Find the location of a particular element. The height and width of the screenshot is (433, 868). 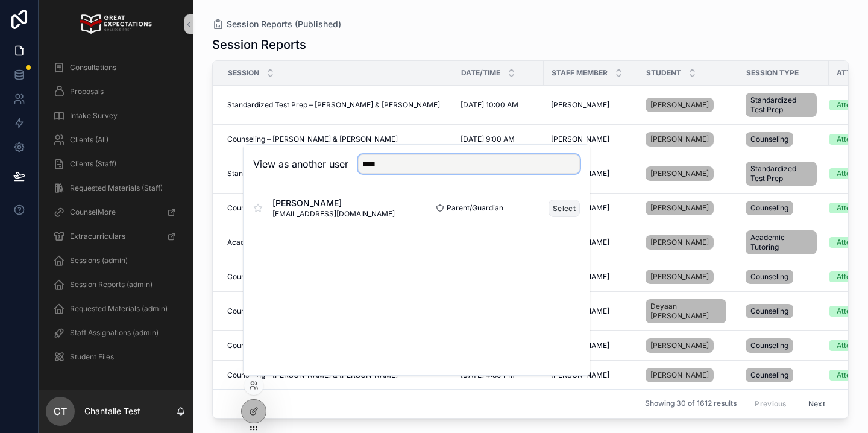

a: Staff Assignations (admin) is located at coordinates (116, 332).